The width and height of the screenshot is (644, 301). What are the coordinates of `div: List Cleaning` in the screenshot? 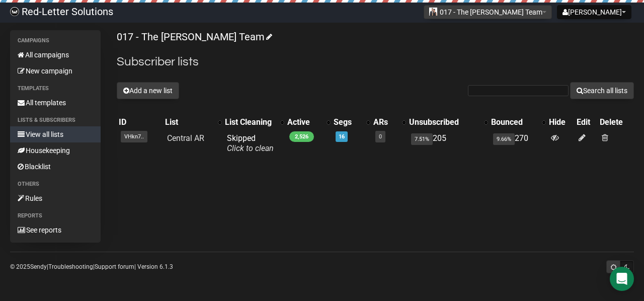 It's located at (250, 122).